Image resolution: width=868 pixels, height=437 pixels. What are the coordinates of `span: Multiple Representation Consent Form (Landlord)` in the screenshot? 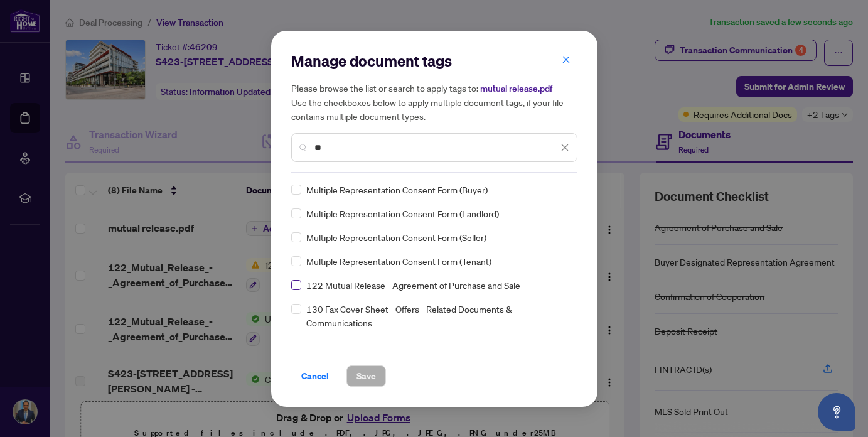 It's located at (402, 214).